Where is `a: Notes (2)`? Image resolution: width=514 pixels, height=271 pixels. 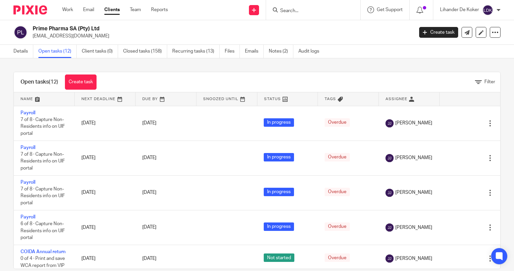 a: Notes (2) is located at coordinates (281, 51).